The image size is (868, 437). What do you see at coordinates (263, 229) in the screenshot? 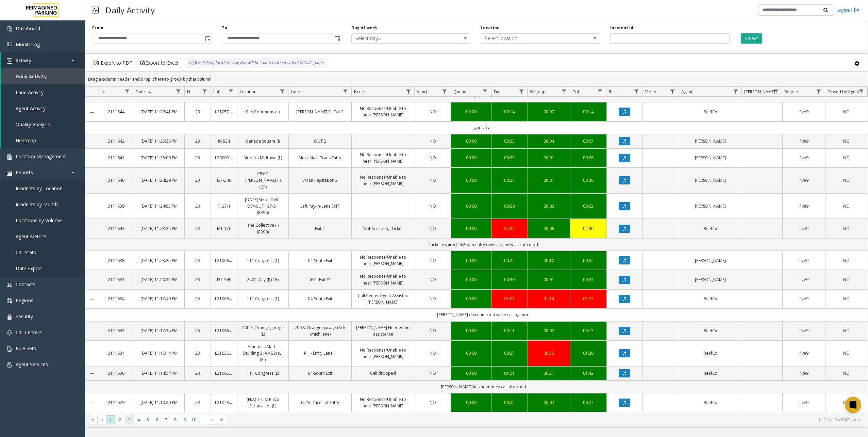
I see `a: The Collective (I) (R390)` at bounding box center [263, 229].